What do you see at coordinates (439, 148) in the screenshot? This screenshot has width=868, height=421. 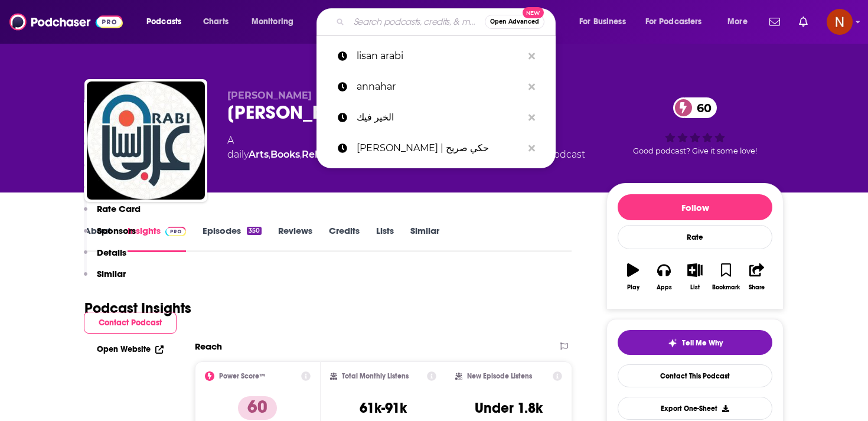 I see `p: Hakeh Sareeh | حكي صريح` at bounding box center [439, 148].